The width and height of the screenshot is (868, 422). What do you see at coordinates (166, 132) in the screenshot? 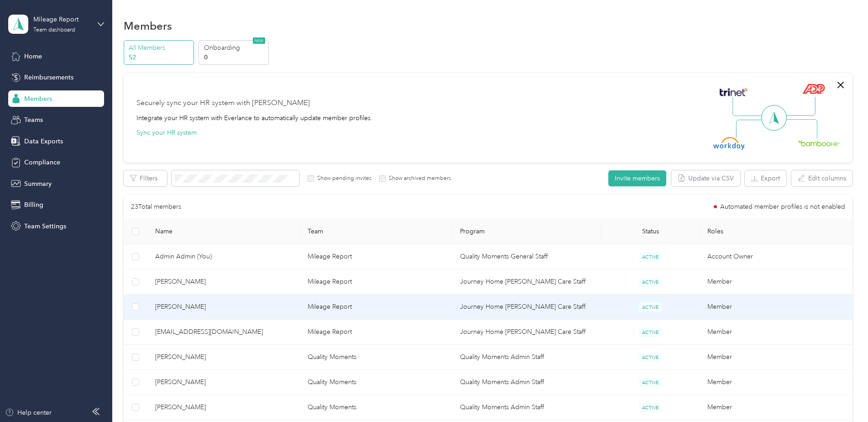
I see `button: Sync your HR system` at bounding box center [166, 132].